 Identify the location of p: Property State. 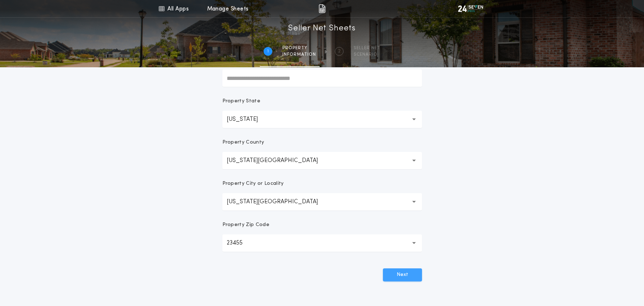
(241, 101).